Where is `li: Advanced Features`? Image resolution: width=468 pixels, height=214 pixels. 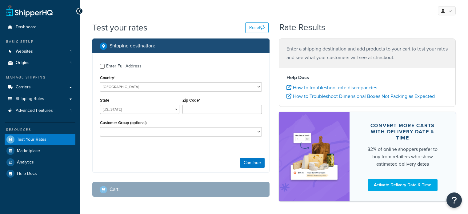 li: Advanced Features is located at coordinates (40, 110).